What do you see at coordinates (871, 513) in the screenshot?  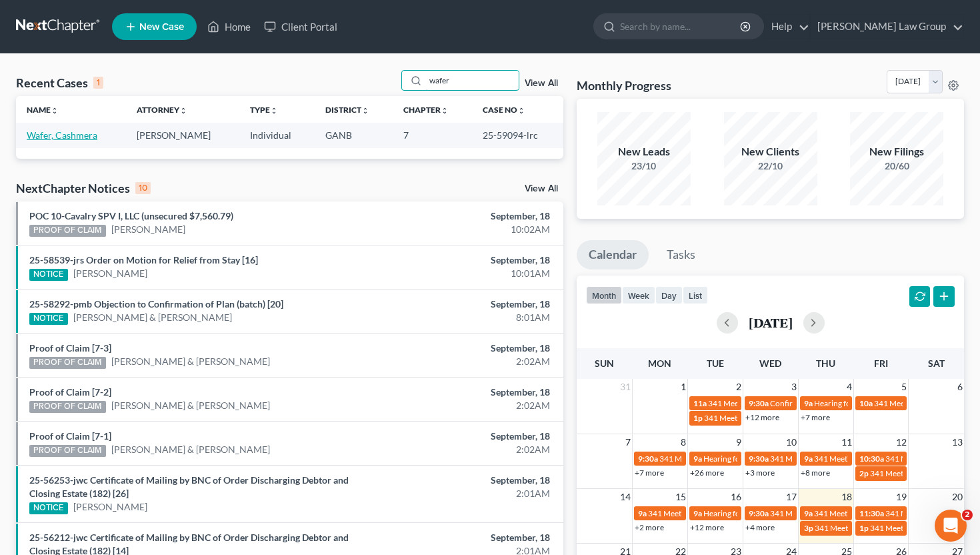 I see `span: 11:30a` at bounding box center [871, 513].